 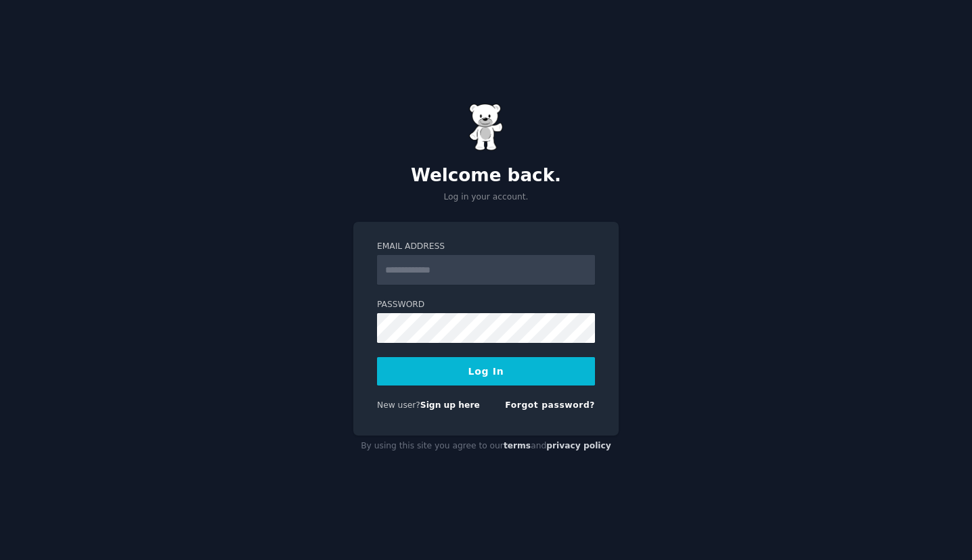 What do you see at coordinates (399, 405) in the screenshot?
I see `span: New user?` at bounding box center [399, 405].